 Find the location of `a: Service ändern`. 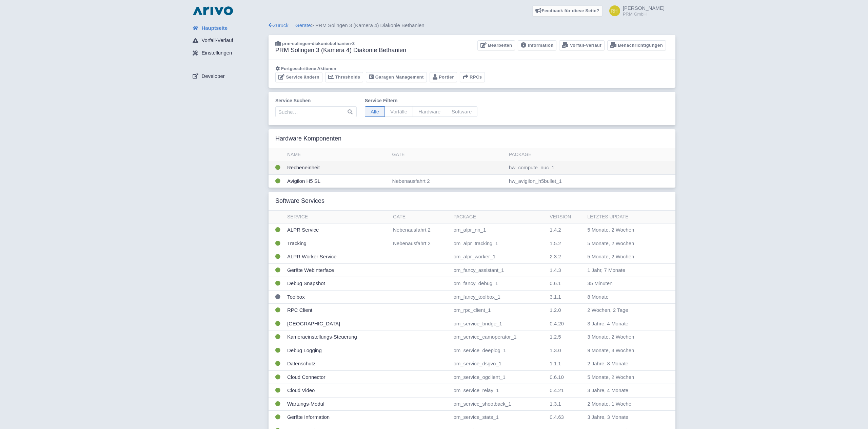

a: Service ändern is located at coordinates (298, 77).